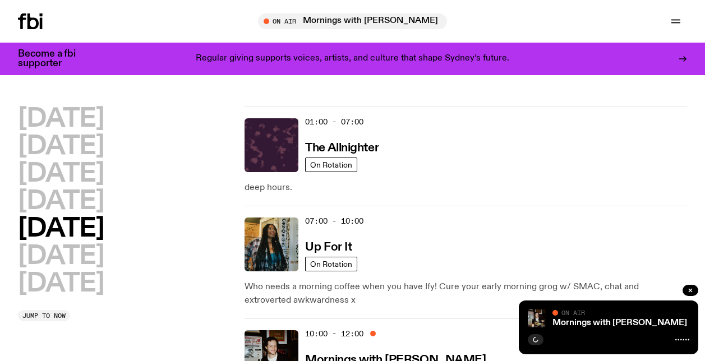 This screenshot has height=361, width=705. I want to click on a: Up For It, so click(328, 246).